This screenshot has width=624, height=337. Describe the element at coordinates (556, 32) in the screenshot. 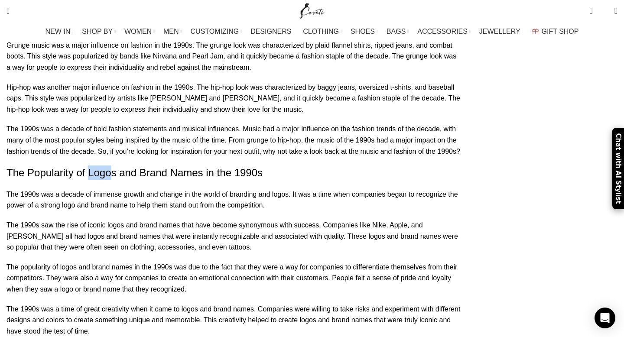

I see `a: GIFT SHOP` at that location.